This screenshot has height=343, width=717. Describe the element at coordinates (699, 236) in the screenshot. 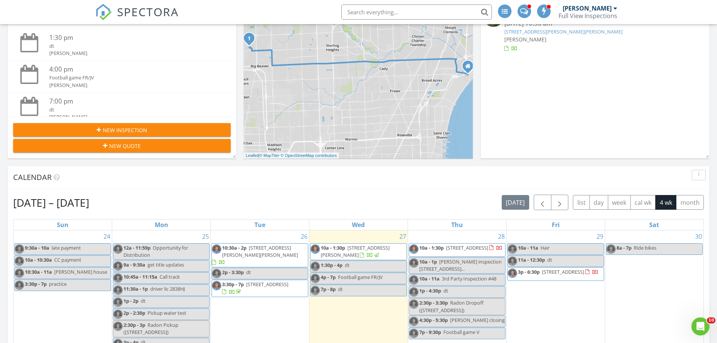

I see `a: Go to August 30, 2025` at that location.